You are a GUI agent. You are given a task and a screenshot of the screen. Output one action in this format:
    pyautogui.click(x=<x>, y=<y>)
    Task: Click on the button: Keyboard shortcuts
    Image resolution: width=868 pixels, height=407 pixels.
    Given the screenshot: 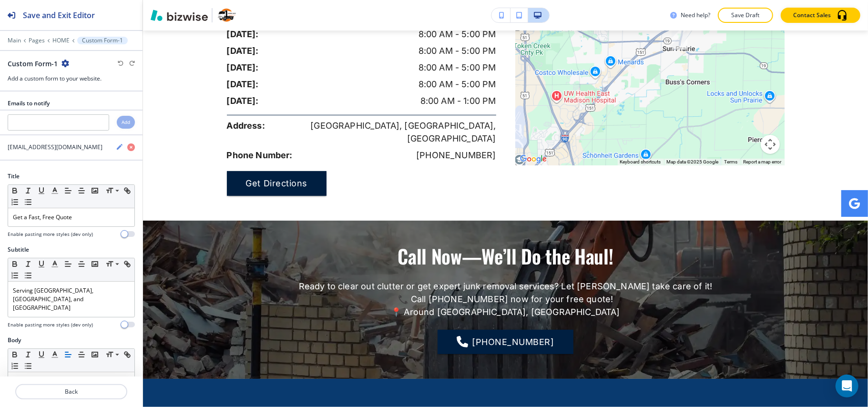 What is the action you would take?
    pyautogui.click(x=640, y=162)
    